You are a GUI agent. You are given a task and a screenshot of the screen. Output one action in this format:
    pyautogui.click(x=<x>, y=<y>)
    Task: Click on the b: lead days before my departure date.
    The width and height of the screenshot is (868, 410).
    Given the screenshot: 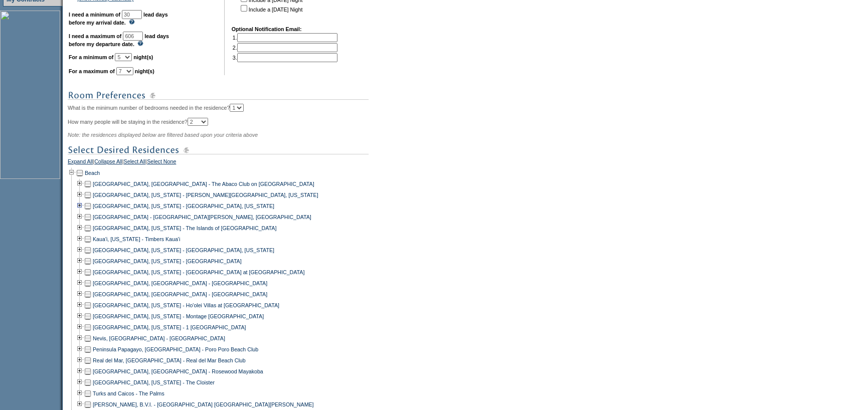 What is the action you would take?
    pyautogui.click(x=119, y=40)
    